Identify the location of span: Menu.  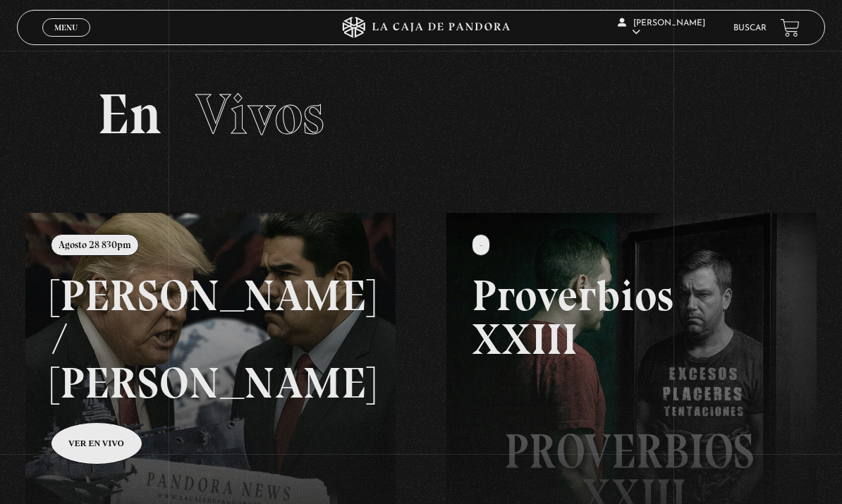
(65, 28).